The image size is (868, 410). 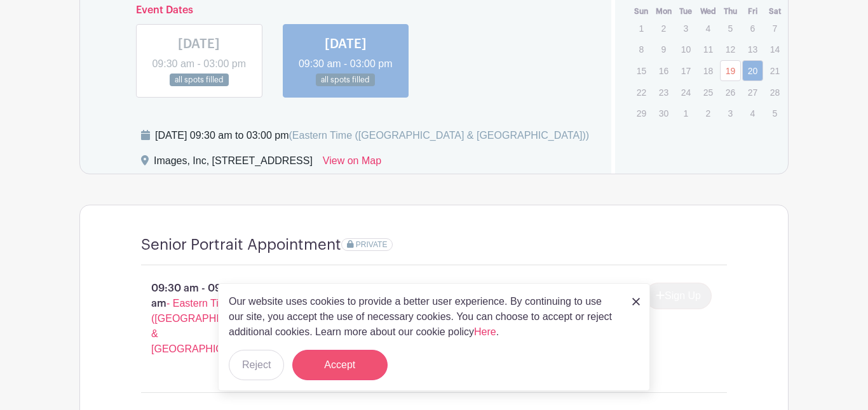 I want to click on th: Thu, so click(x=730, y=12).